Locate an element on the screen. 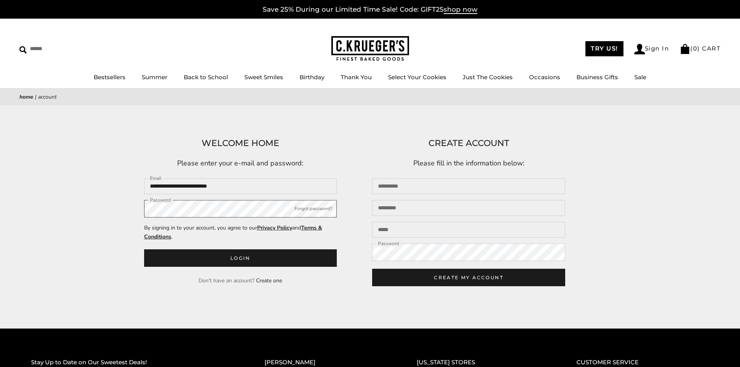 This screenshot has width=740, height=367. a: Business Gifts is located at coordinates (597, 77).